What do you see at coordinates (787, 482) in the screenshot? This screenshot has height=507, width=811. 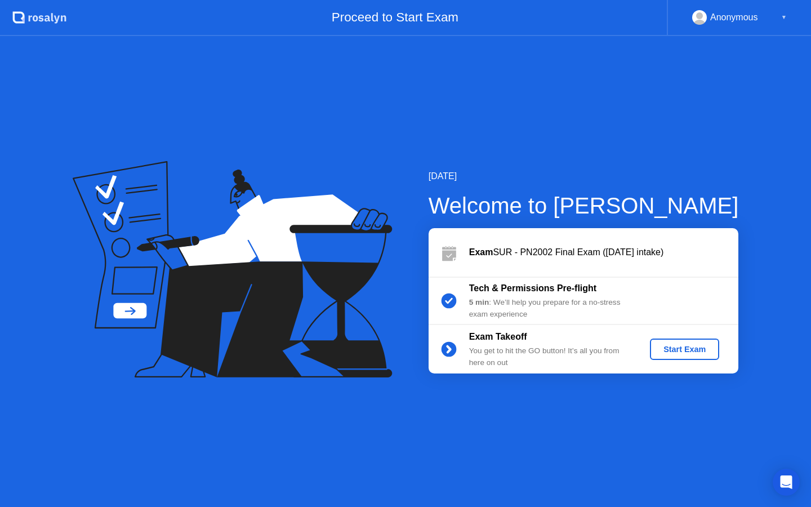 I see `div: Open Intercom Messenger` at bounding box center [787, 482].